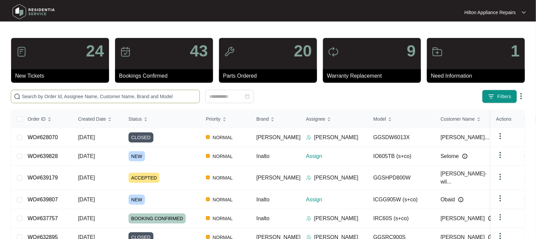 The height and width of the screenshot is (239, 536). What do you see at coordinates (17, 97) in the screenshot?
I see `img: search-icon` at bounding box center [17, 97].